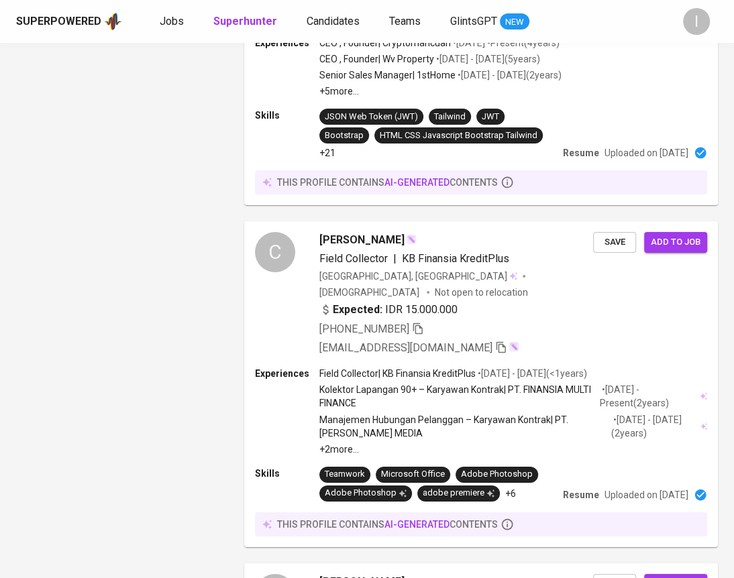 This screenshot has height=578, width=734. What do you see at coordinates (388, 310) in the screenshot?
I see `div: IDR 15.000.000` at bounding box center [388, 310].